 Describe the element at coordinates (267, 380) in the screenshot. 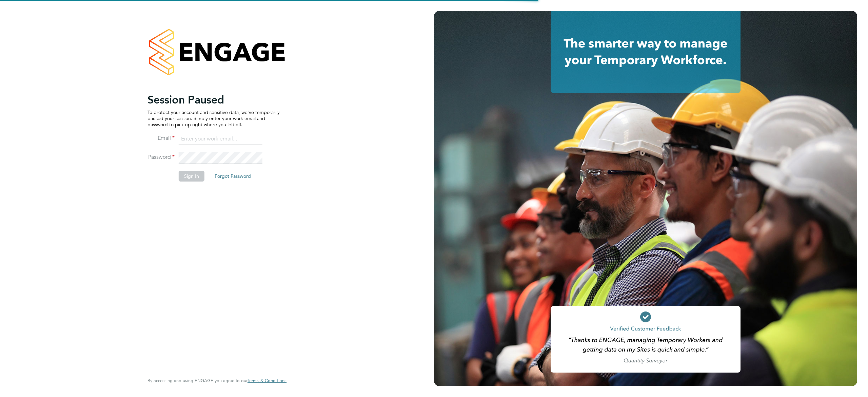

I see `span: Terms & Conditions` at that location.